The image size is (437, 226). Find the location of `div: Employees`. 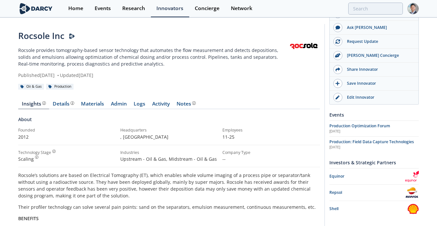

div: Employees is located at coordinates (271, 130).